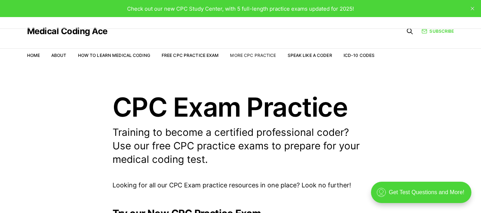 The width and height of the screenshot is (481, 213). Describe the element at coordinates (359, 55) in the screenshot. I see `a: ICD-10 Codes` at that location.